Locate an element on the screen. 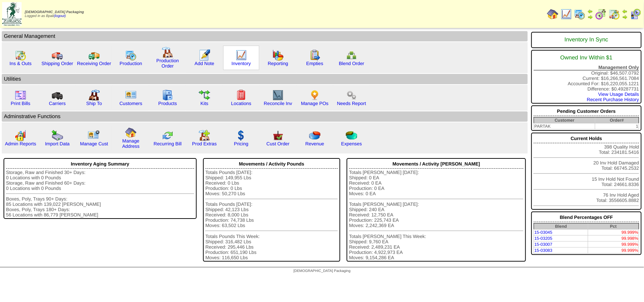 This screenshot has height=302, width=644. a: 15-03045 is located at coordinates (544, 232).